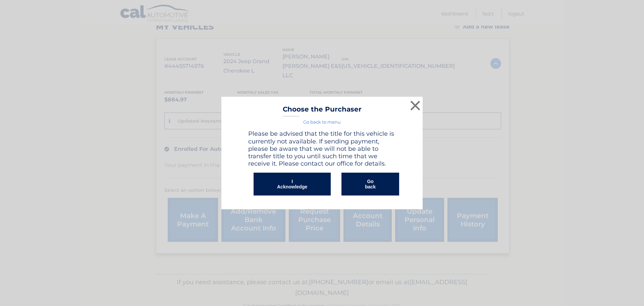  What do you see at coordinates (370, 184) in the screenshot?
I see `button: Go back` at bounding box center [370, 184].